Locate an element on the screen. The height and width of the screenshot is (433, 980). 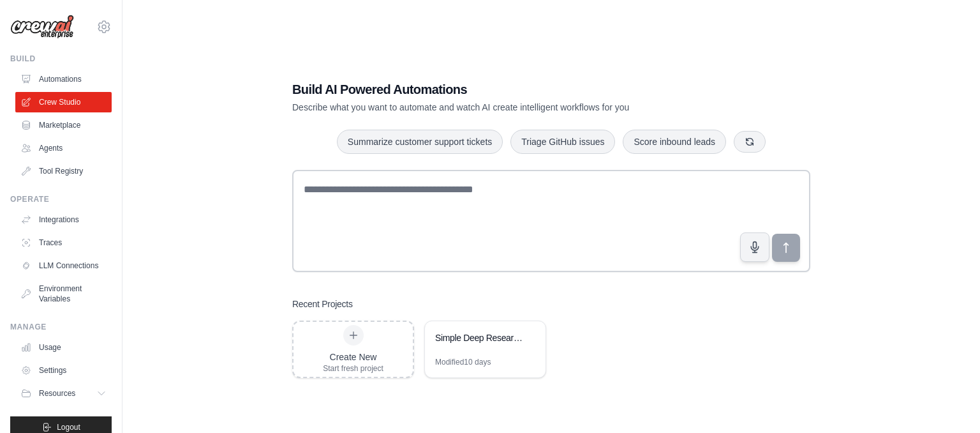
div: Operate is located at coordinates (61, 199).